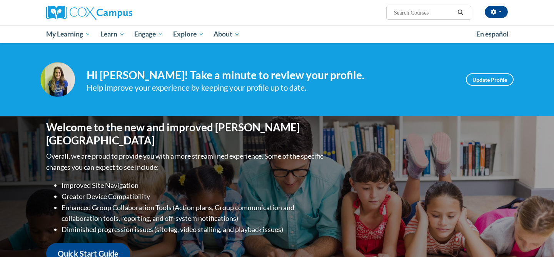  I want to click on span: En español, so click(492, 34).